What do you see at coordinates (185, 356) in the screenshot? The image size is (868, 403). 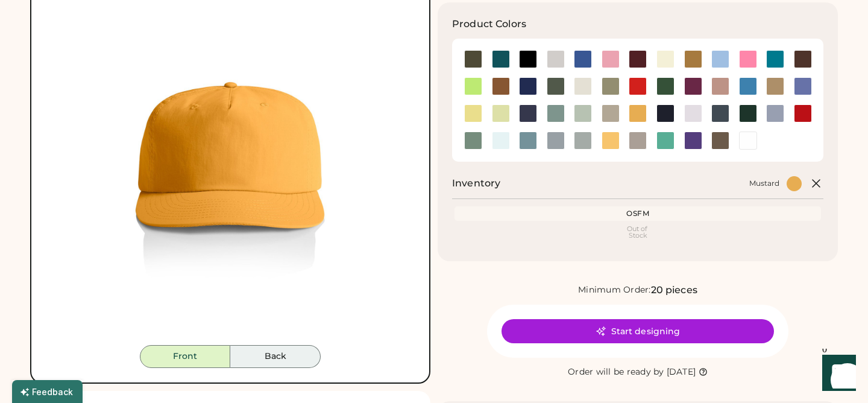 I see `button: Front` at bounding box center [185, 356].